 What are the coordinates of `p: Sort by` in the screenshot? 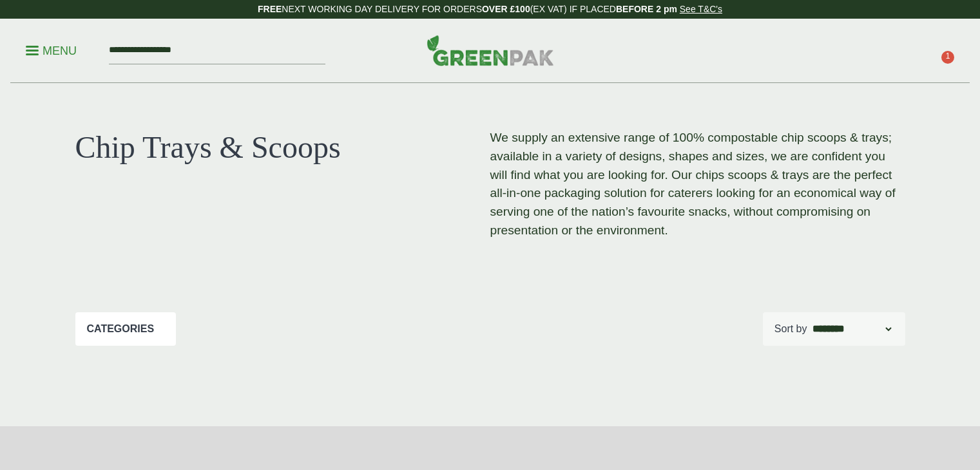 It's located at (790, 329).